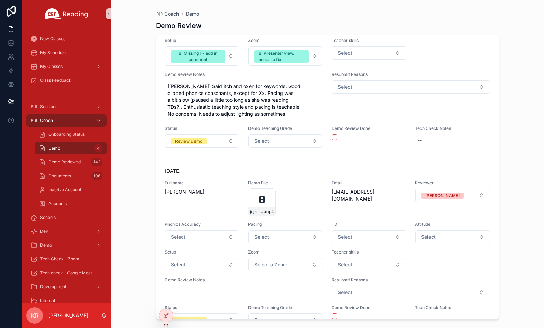 This screenshot has width=544, height=328. I want to click on a: Schools, so click(66, 217).